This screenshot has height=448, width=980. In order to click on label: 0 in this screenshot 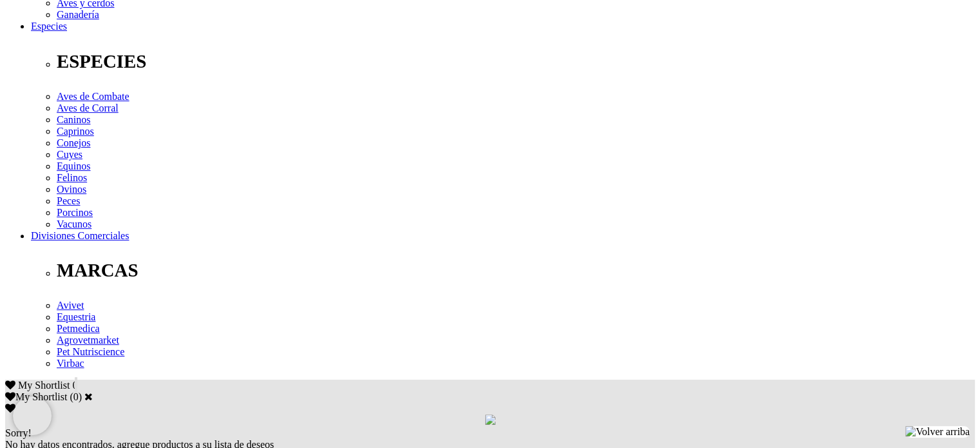, I will do `click(76, 397)`.